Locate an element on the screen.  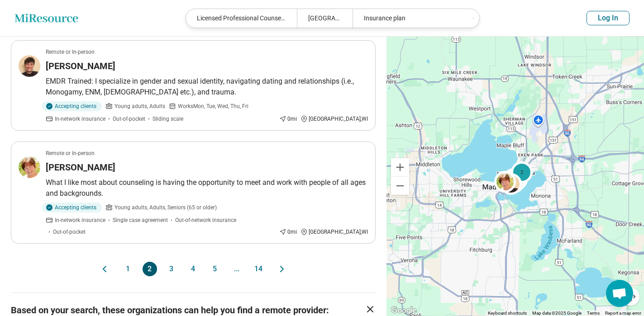
button: Zoom in is located at coordinates (400, 167).